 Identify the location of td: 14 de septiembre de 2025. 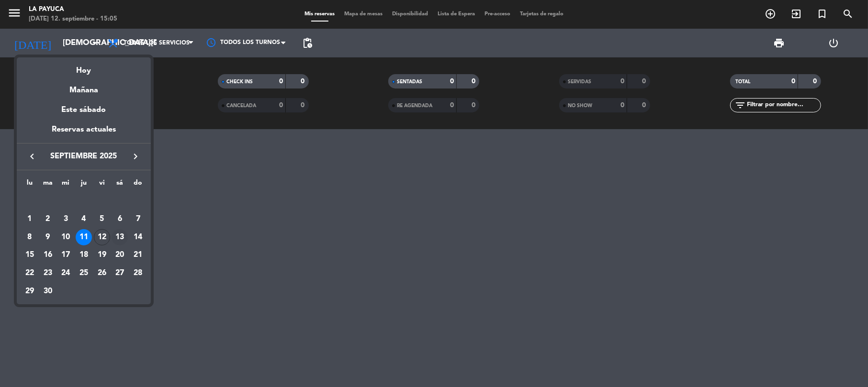
(138, 237).